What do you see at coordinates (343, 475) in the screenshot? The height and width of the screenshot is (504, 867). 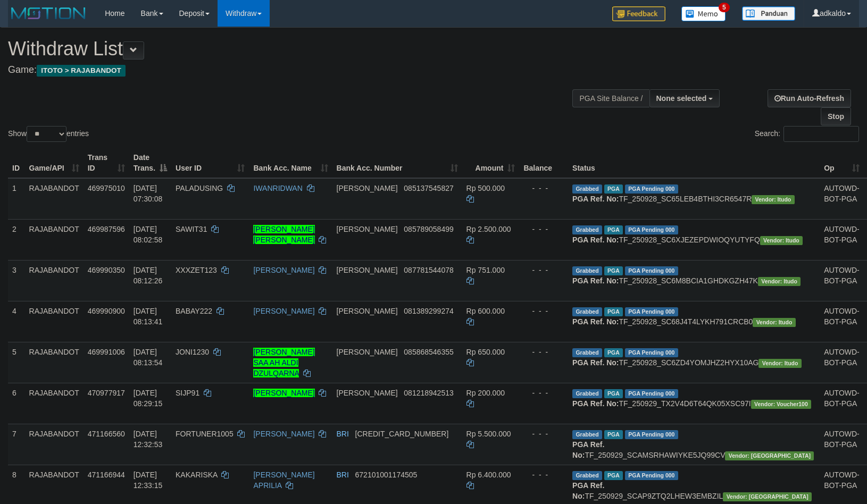 I see `span: BRI` at bounding box center [343, 475].